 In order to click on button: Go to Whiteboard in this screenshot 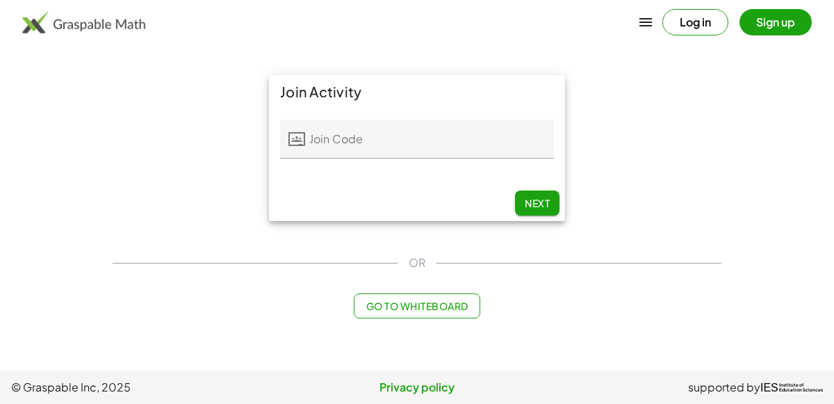, I will do `click(416, 306)`.